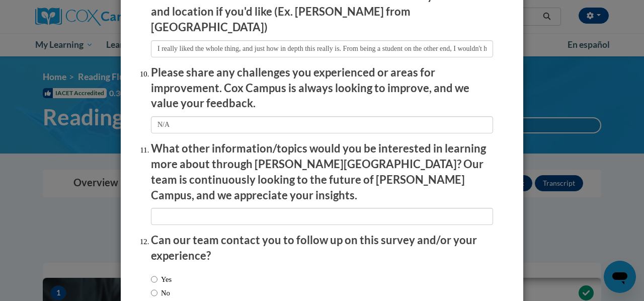 This screenshot has width=644, height=301. What do you see at coordinates (160, 293) in the screenshot?
I see `label: No` at bounding box center [160, 293].